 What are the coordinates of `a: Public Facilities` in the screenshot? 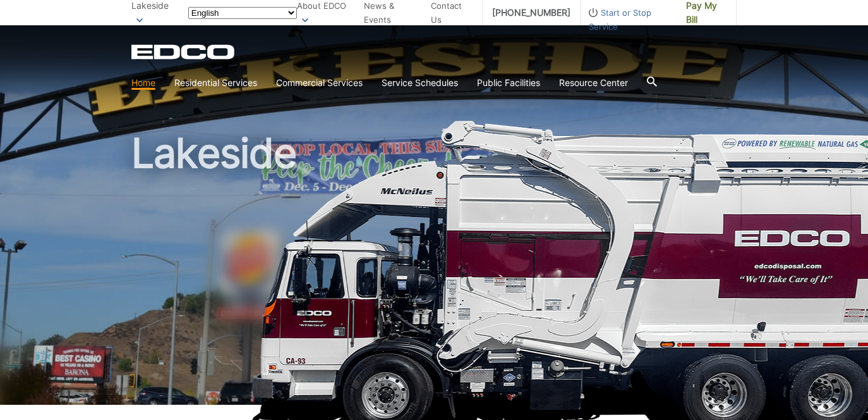 It's located at (508, 83).